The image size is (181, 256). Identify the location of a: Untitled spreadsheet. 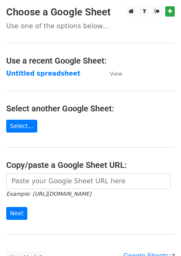
(43, 73).